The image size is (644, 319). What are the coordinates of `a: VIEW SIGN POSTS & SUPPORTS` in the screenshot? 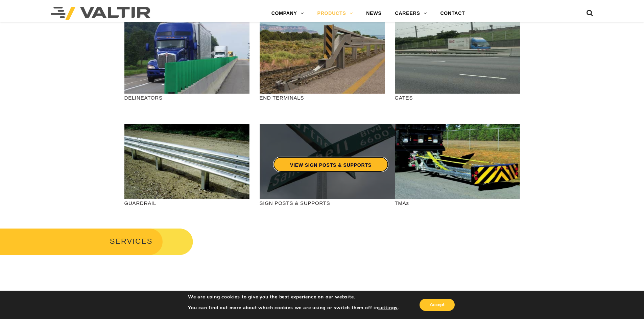 It's located at (330, 165).